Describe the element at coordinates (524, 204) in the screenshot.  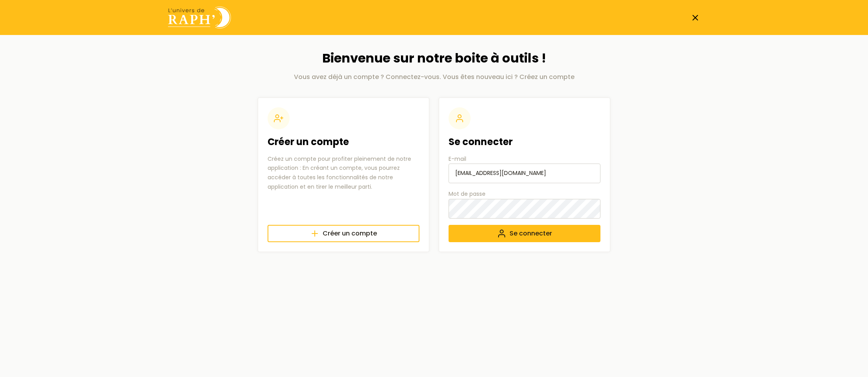
I see `label: Mot de passe` at that location.